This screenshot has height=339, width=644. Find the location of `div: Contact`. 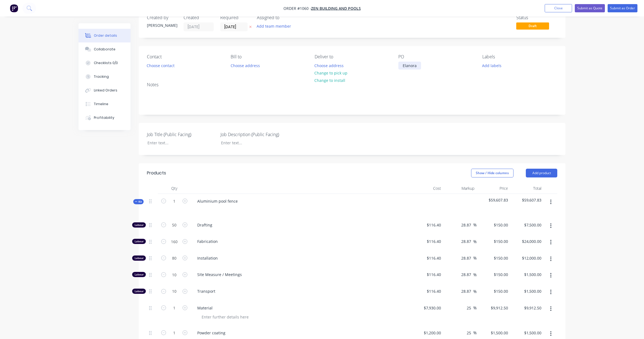

div: Contact is located at coordinates (184, 57).